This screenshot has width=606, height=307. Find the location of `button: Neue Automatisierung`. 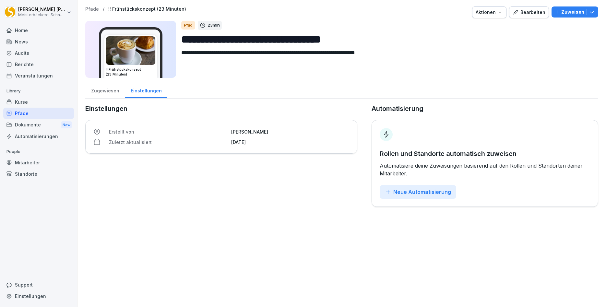

button: Neue Automatisierung is located at coordinates (418, 192).